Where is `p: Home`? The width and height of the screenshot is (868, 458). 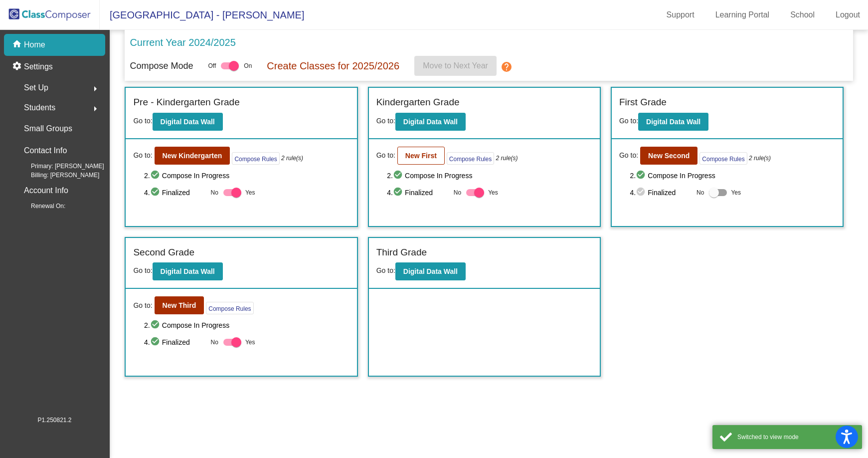 p: Home is located at coordinates (35, 45).